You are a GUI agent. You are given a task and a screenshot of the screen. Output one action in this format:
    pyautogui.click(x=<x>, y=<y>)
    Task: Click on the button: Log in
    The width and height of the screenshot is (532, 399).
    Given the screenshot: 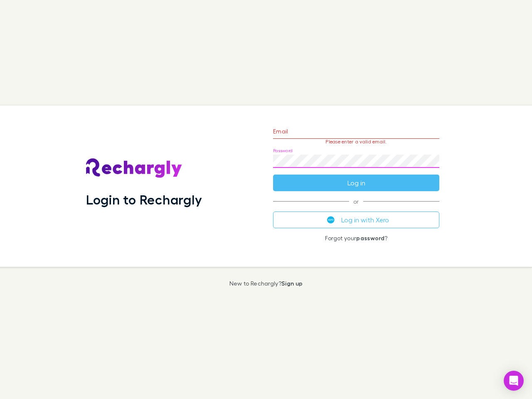 What is the action you would take?
    pyautogui.click(x=356, y=183)
    